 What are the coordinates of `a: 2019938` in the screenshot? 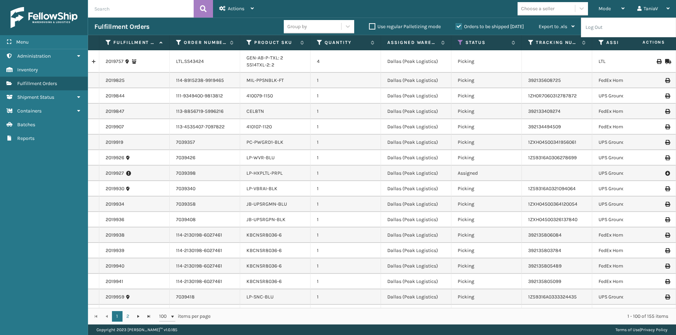 It's located at (115, 236).